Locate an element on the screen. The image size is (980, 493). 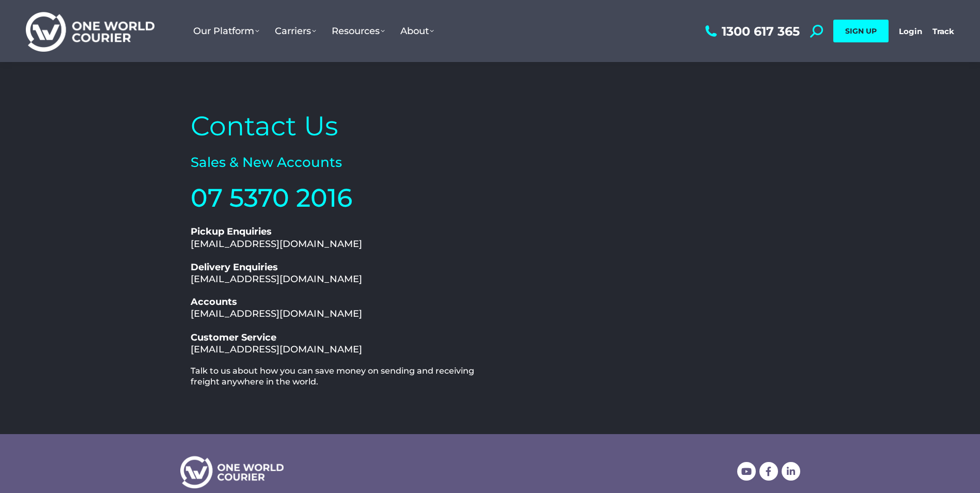
b: Accounts is located at coordinates (214, 302).